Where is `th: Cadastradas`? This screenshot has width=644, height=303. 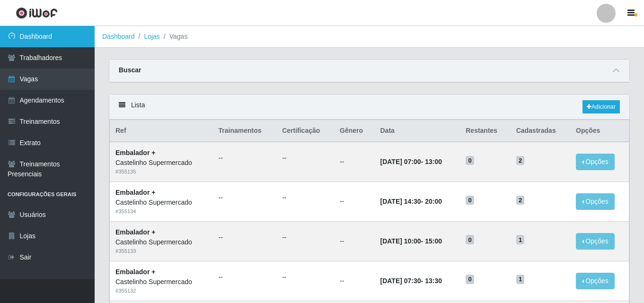
th: Cadastradas is located at coordinates (540, 131).